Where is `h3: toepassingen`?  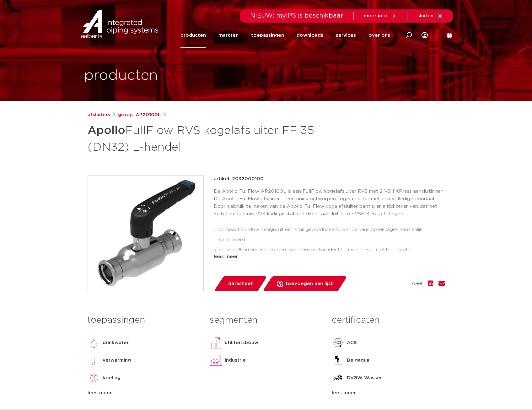
h3: toepassingen is located at coordinates (144, 320).